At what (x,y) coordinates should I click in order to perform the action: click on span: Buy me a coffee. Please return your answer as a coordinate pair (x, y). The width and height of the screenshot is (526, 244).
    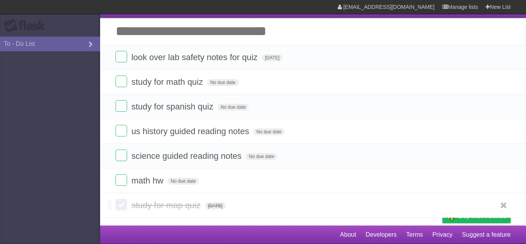
    Looking at the image, I should click on (483, 216).